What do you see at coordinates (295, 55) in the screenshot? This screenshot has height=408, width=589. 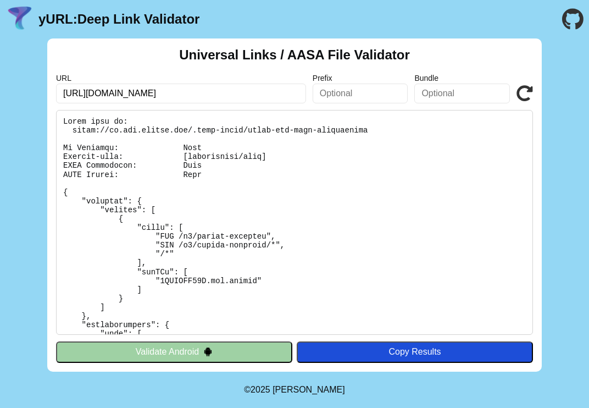 I see `h2: Universal Links / AASA File Validator` at bounding box center [295, 55].